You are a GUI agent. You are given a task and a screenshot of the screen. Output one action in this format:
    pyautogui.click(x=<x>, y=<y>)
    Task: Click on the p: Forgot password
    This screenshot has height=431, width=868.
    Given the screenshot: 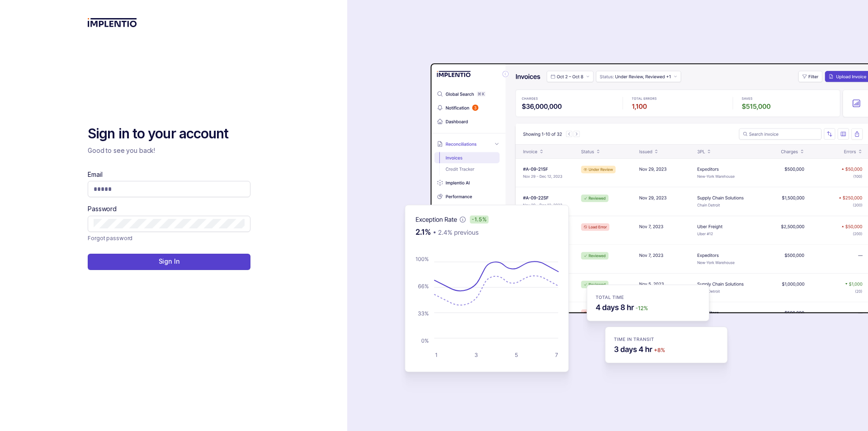 What is the action you would take?
    pyautogui.click(x=110, y=238)
    